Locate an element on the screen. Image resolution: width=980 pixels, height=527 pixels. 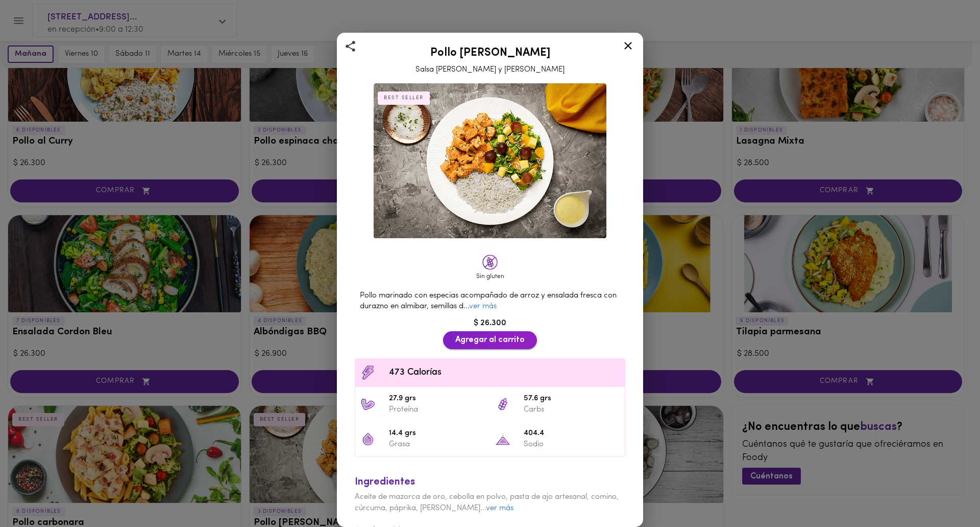
span: 473 Calorías is located at coordinates (505, 373).